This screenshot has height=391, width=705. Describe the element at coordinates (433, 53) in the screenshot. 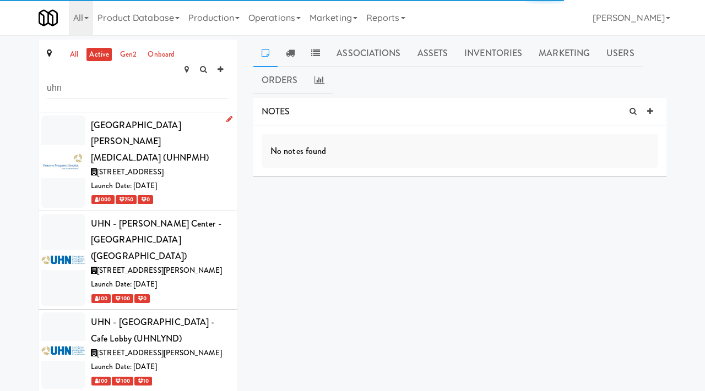

I see `a: Assets` at that location.